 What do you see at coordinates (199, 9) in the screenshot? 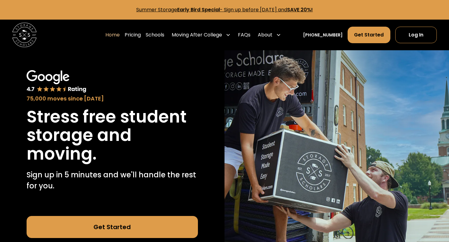
I see `strong: Early Bird Special` at bounding box center [199, 9].